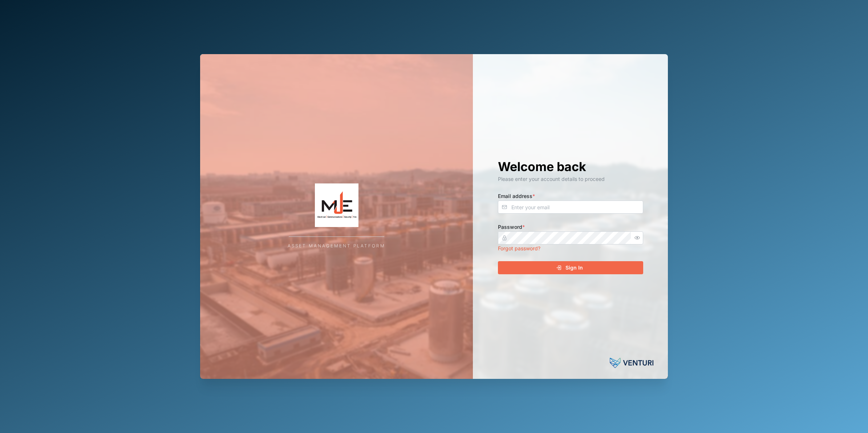 The height and width of the screenshot is (433, 868). Describe the element at coordinates (571, 207) in the screenshot. I see `input: Enter your email` at that location.